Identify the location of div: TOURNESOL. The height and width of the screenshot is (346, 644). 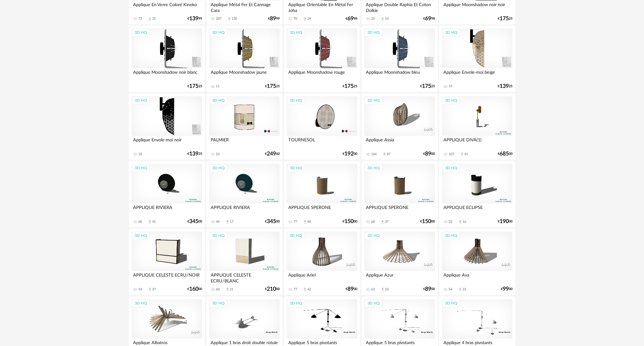
(322, 142).